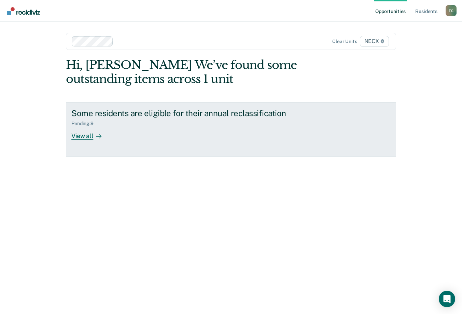 The width and height of the screenshot is (462, 314). Describe the element at coordinates (451, 11) in the screenshot. I see `button: Profile dropdown button` at that location.